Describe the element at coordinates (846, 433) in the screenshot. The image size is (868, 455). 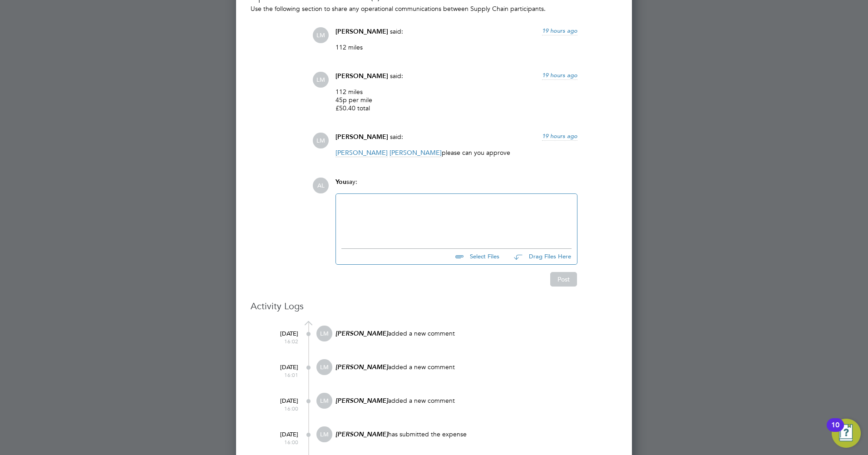
I see `button: Open Resource Center, 10 new notifications` at that location.